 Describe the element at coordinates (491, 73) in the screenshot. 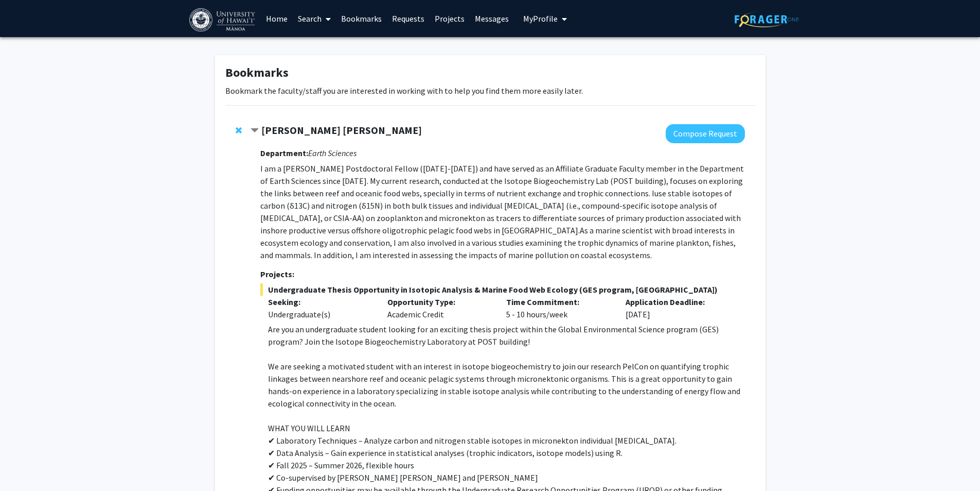

I see `h1: Bookmarks` at that location.